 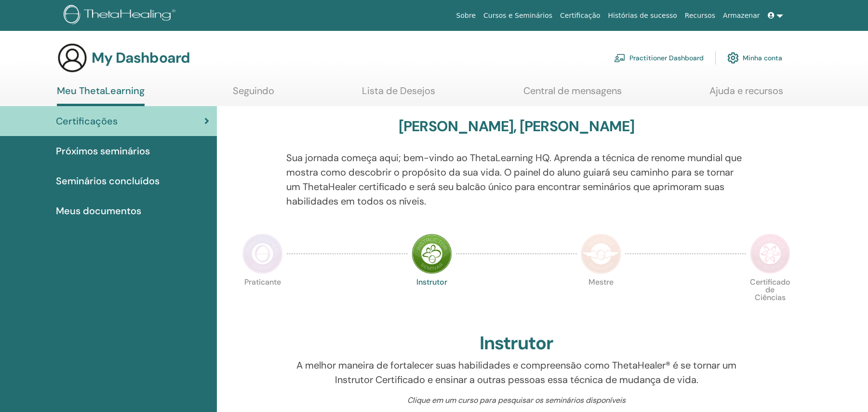 What do you see at coordinates (733, 58) in the screenshot?
I see `img: cog.svg` at bounding box center [733, 58].